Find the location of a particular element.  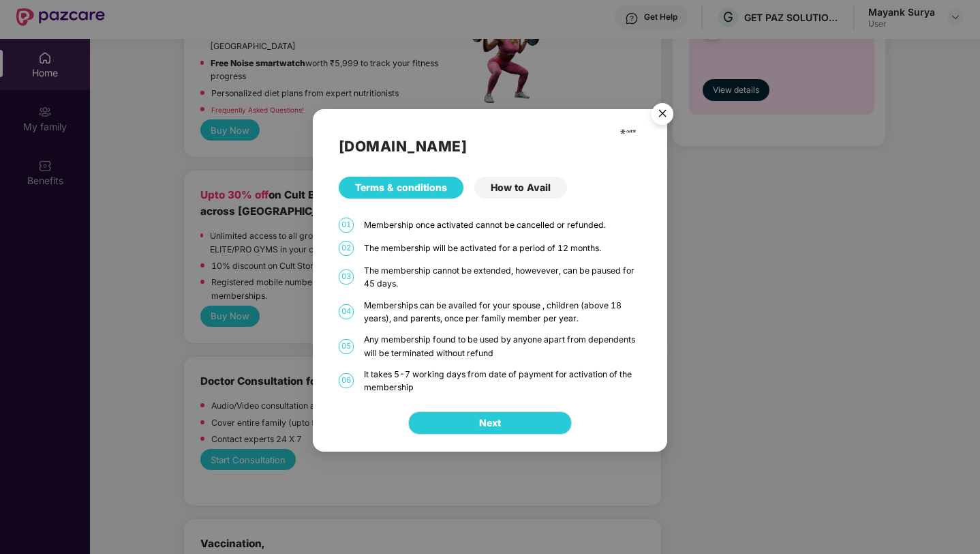

span: 01 is located at coordinates (346, 225).